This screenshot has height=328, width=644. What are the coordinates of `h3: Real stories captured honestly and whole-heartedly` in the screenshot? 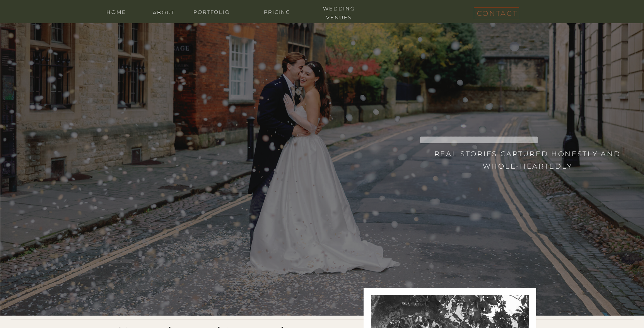 It's located at (527, 165).